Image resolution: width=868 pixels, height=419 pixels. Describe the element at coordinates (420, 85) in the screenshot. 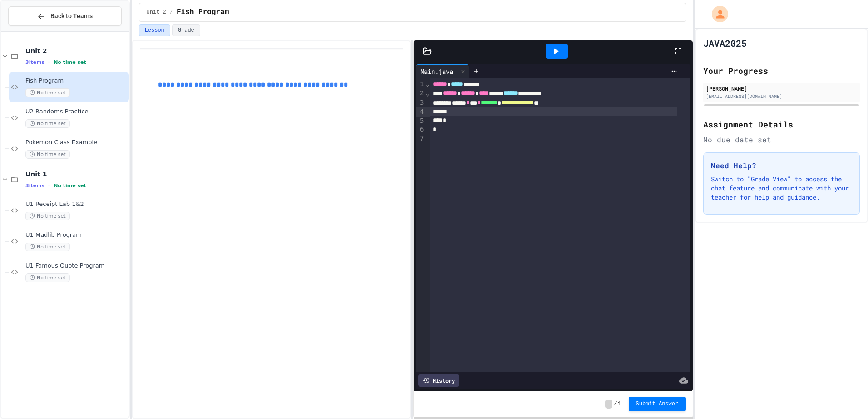

I see `div: 1` at that location.